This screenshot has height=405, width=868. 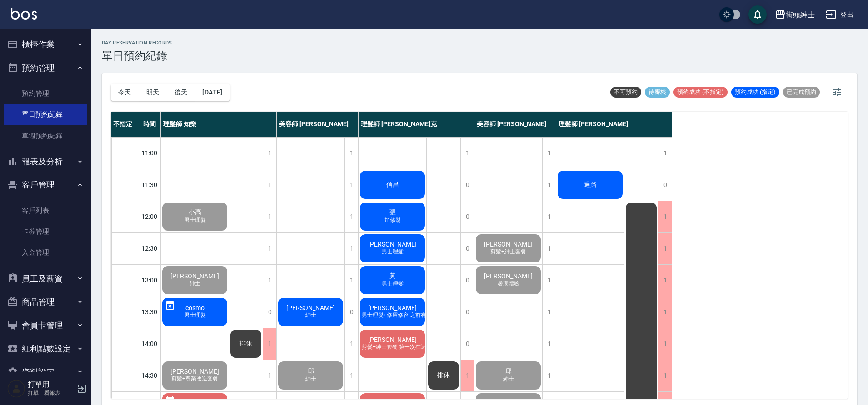 I want to click on span: 過路, so click(x=591, y=185).